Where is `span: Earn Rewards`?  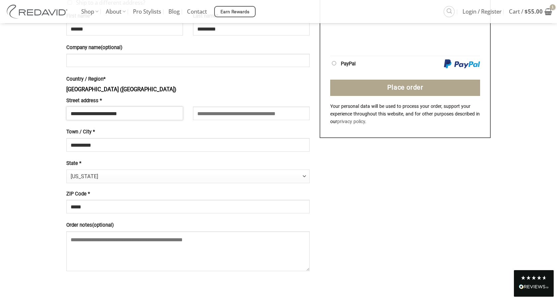
span: Earn Rewards is located at coordinates (235, 12).